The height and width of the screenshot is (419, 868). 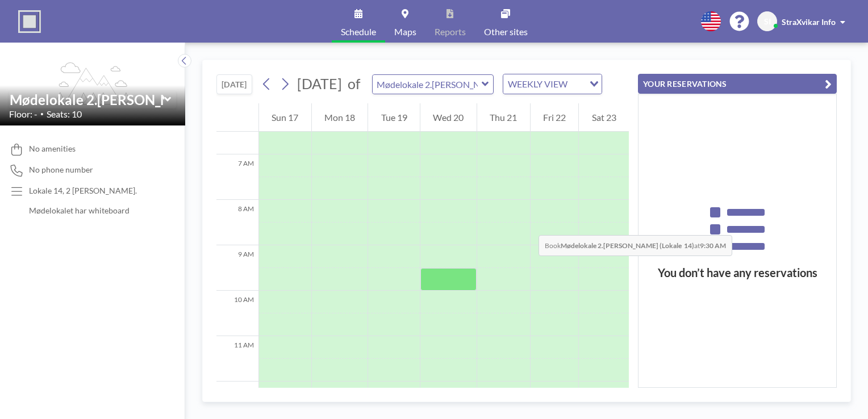 What do you see at coordinates (552, 84) in the screenshot?
I see `div: Search for option` at bounding box center [552, 84].